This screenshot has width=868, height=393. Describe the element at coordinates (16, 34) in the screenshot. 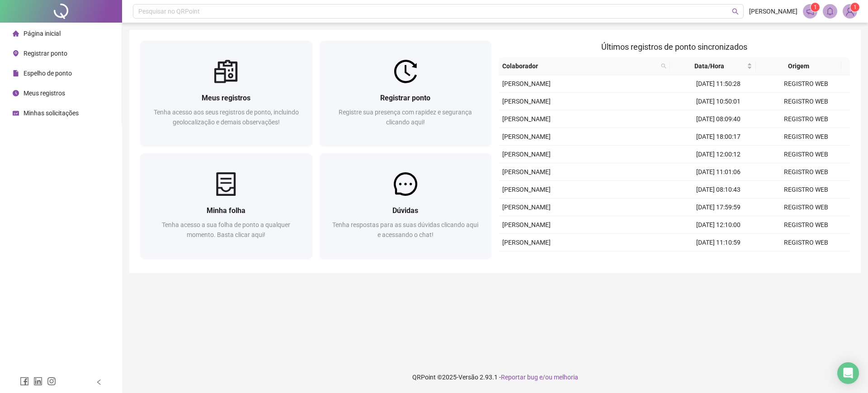

I see `span: home` at that location.